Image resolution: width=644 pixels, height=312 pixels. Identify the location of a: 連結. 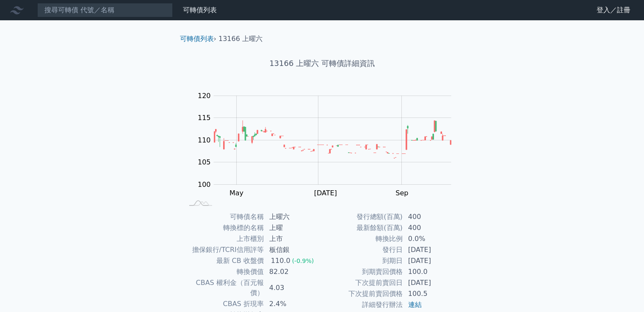
(415, 305).